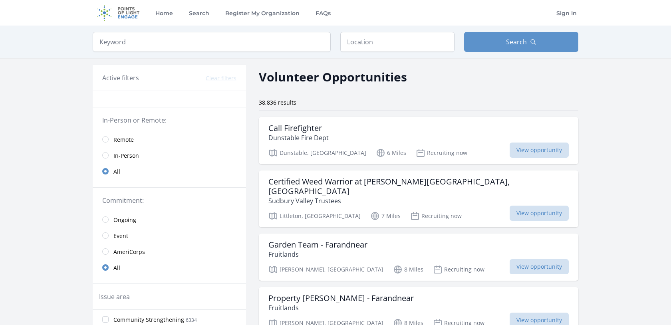 This screenshot has width=671, height=325. Describe the element at coordinates (129, 252) in the screenshot. I see `span: AmeriCorps` at that location.